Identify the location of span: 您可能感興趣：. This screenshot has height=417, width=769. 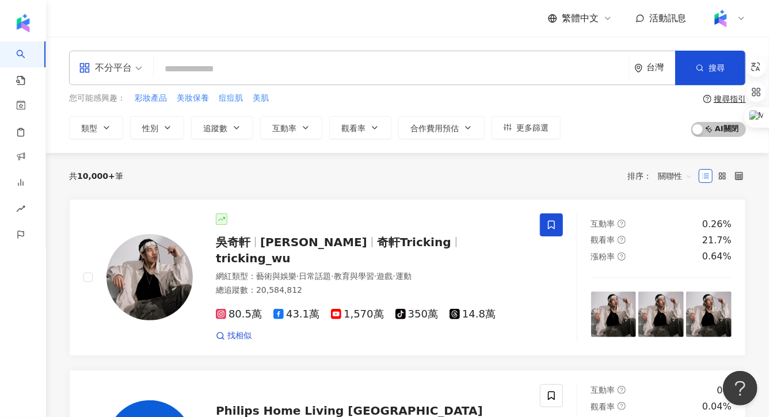
(97, 98).